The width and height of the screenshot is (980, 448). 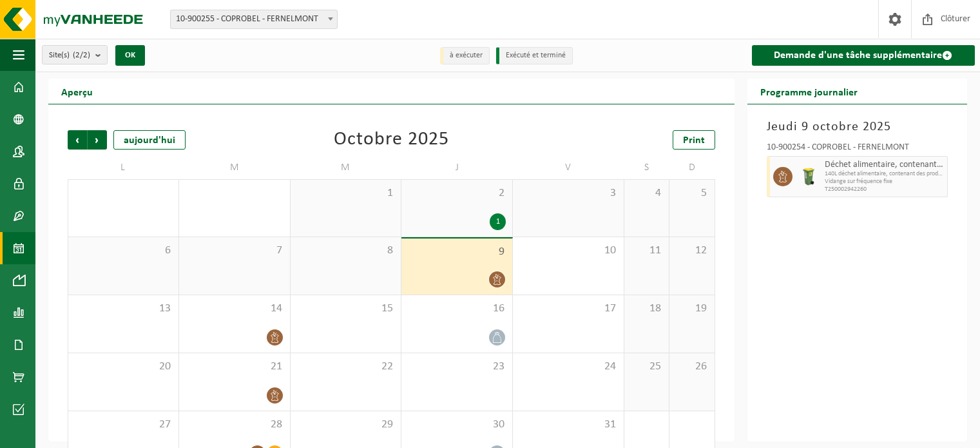 What do you see at coordinates (647, 167) in the screenshot?
I see `td: S` at bounding box center [647, 167].